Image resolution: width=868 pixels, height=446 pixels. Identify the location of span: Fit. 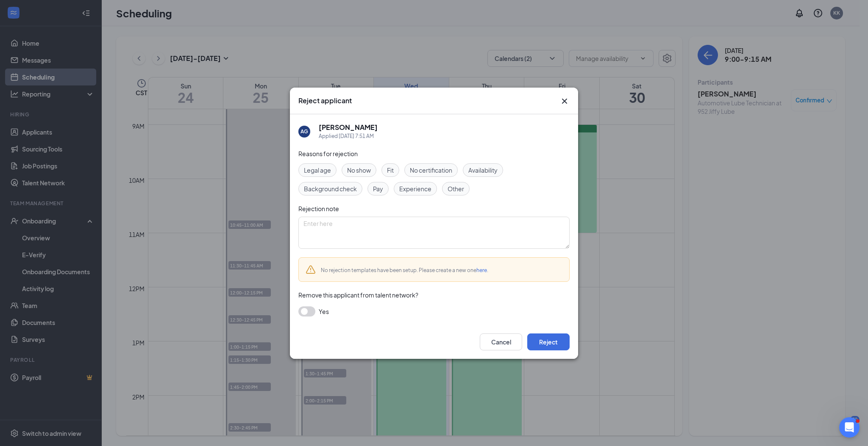
(391, 171).